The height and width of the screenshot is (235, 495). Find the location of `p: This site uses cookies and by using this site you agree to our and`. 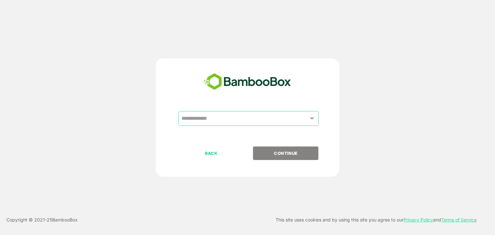

p: This site uses cookies and by using this site you agree to our and is located at coordinates (376, 220).